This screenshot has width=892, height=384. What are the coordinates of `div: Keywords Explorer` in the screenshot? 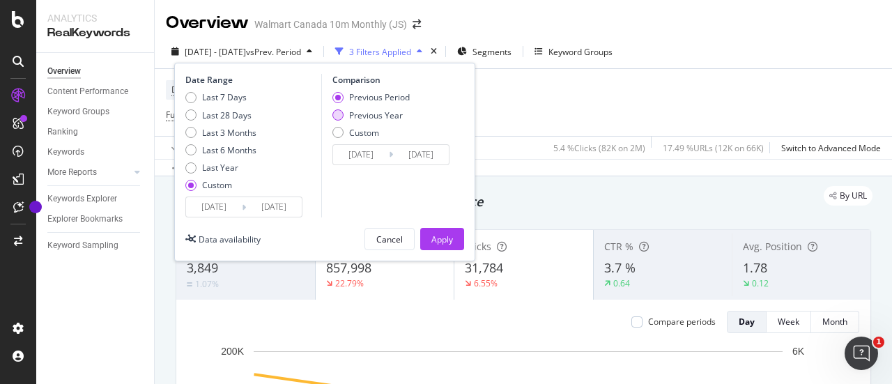 It's located at (82, 199).